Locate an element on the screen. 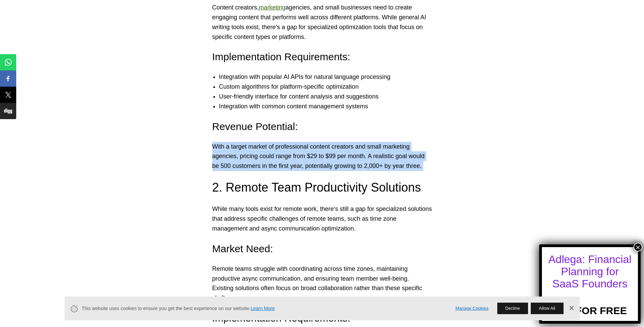 The width and height of the screenshot is (644, 327). a: Dismiss Banner is located at coordinates (571, 309).